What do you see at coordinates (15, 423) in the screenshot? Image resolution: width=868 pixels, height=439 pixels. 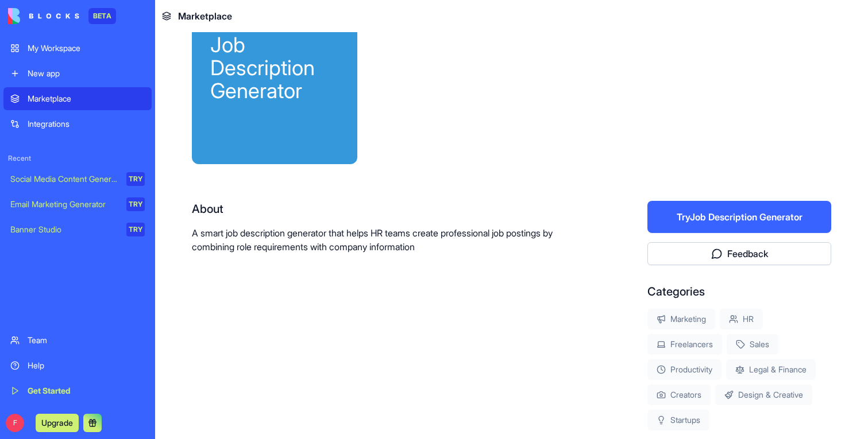 I see `span: F` at bounding box center [15, 423].